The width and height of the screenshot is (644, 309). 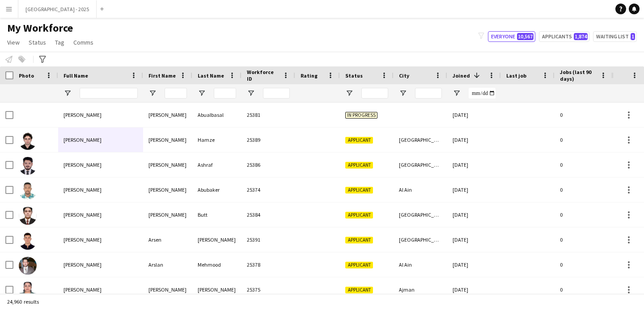 I want to click on div: 25381, so click(x=268, y=115).